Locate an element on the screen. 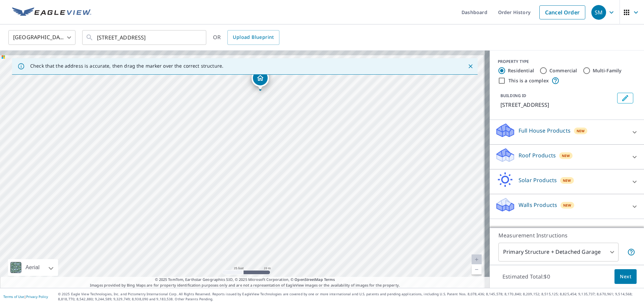 Image resolution: width=644 pixels, height=305 pixels. label: Multi-Family is located at coordinates (607, 71).